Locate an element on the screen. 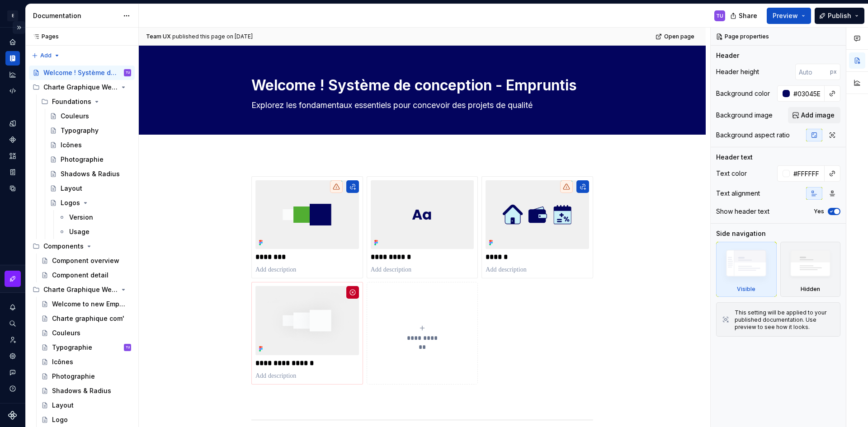 The width and height of the screenshot is (868, 427). img: db625cb5-910e-4a5f-84db-34e28b7ad4e9.png is located at coordinates (422, 215).